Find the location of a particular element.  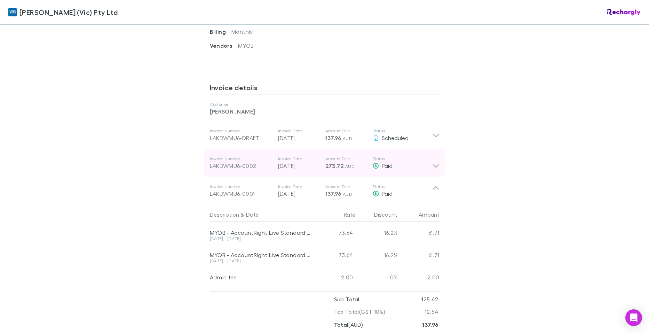

p: Customer is located at coordinates (325, 104).